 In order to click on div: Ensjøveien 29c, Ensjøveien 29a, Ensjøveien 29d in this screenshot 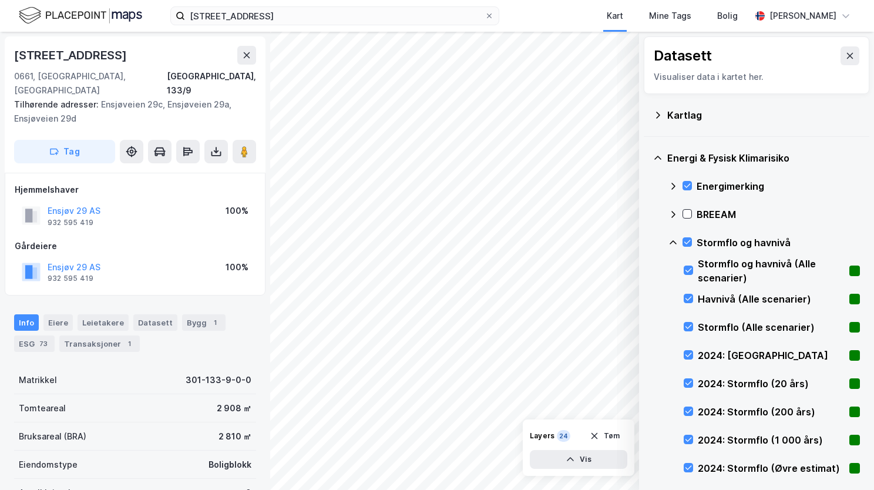, I will do `click(130, 112)`.